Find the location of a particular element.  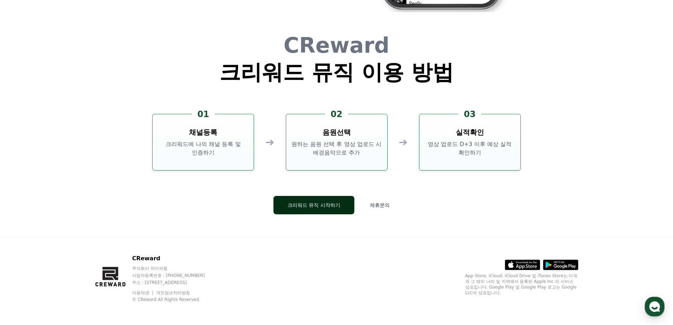

p: CReward is located at coordinates (175, 258).